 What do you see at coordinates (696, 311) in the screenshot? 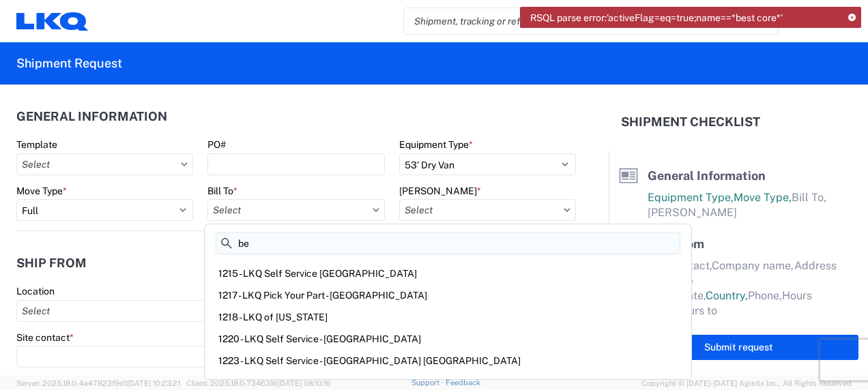
I see `span: Hours to` at bounding box center [696, 311].